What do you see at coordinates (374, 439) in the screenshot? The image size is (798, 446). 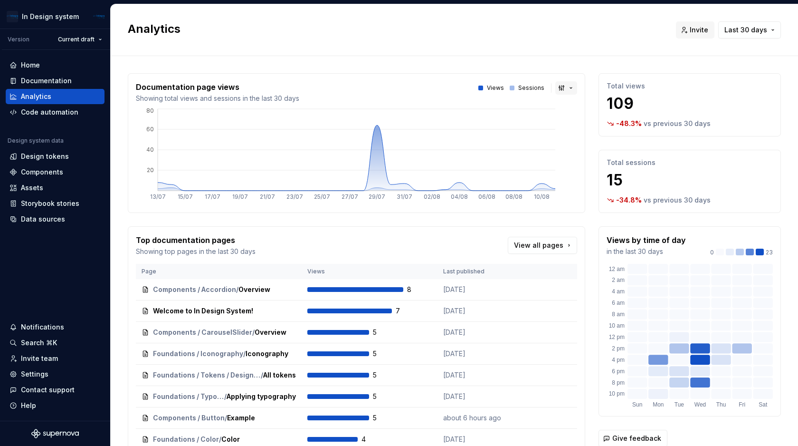 I see `span: 4` at bounding box center [374, 439].